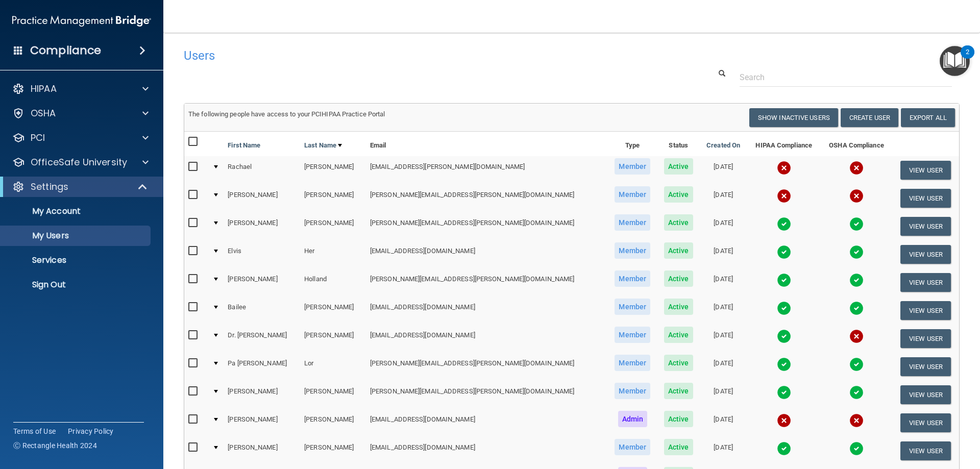 The width and height of the screenshot is (980, 469). I want to click on td: Bailee, so click(262, 311).